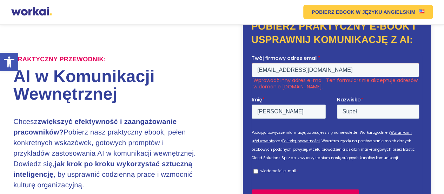  Describe the element at coordinates (333, 12) in the screenshot. I see `em: POBIERZ EBOOK` at that location.